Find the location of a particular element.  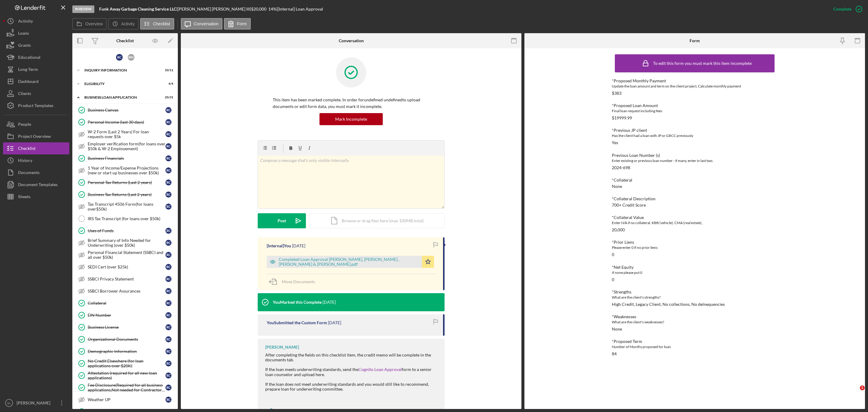

div: Enter N/A if no collateral, KBB (vehicle), CMA (real estate), is located at coordinates (695, 223).